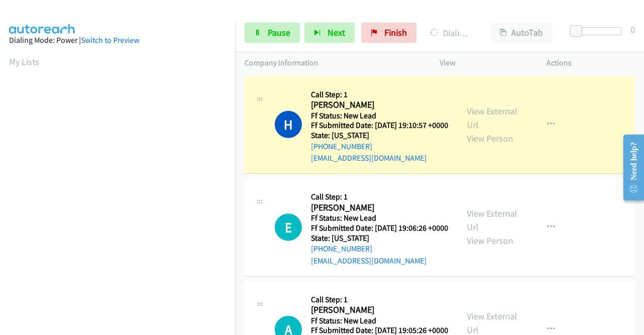 The height and width of the screenshot is (335, 644). What do you see at coordinates (336, 32) in the screenshot?
I see `span: Next` at bounding box center [336, 32].